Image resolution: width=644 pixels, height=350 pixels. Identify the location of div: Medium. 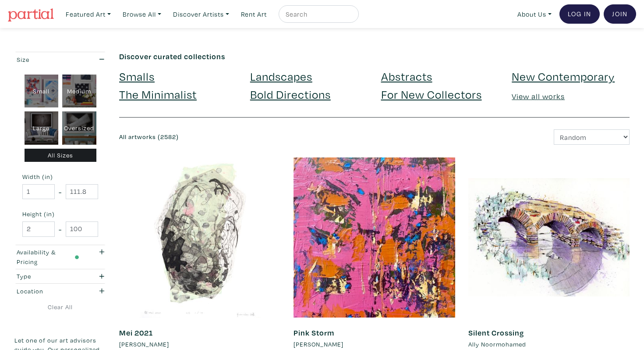
(79, 91).